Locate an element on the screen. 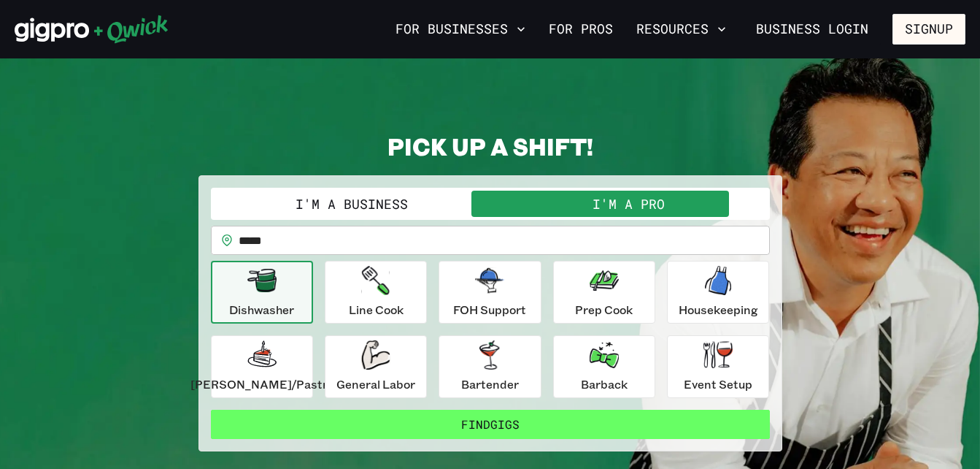 Image resolution: width=980 pixels, height=469 pixels. button: Bartender is located at coordinates (490, 367).